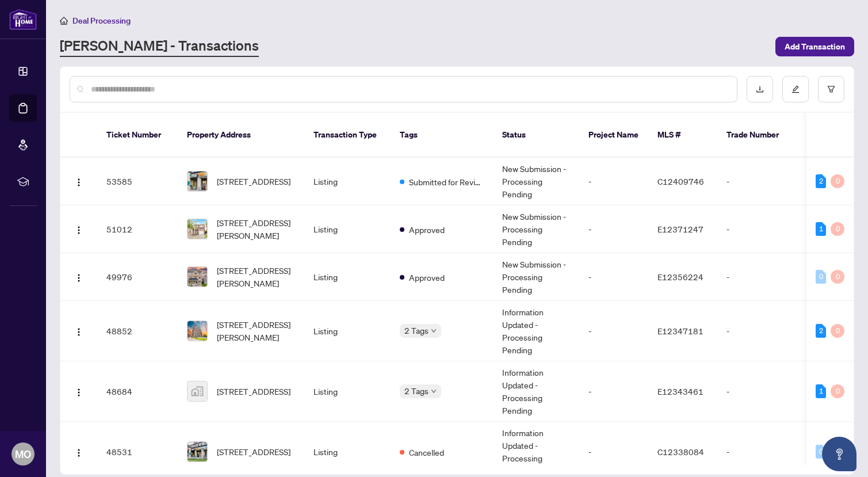 This screenshot has width=868, height=477. Describe the element at coordinates (536, 135) in the screenshot. I see `th: Status` at that location.